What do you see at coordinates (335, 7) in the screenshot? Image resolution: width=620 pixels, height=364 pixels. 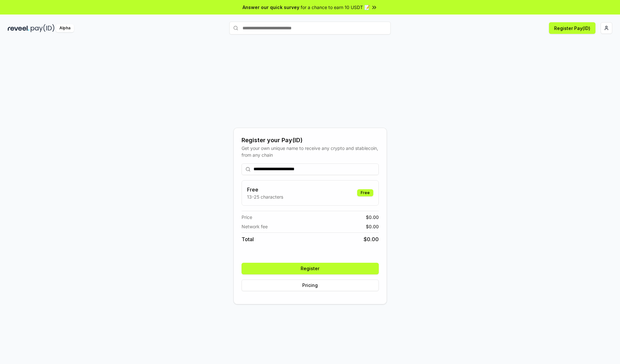 I see `span: for a chance to earn 10 USDT 📝` at bounding box center [335, 7].